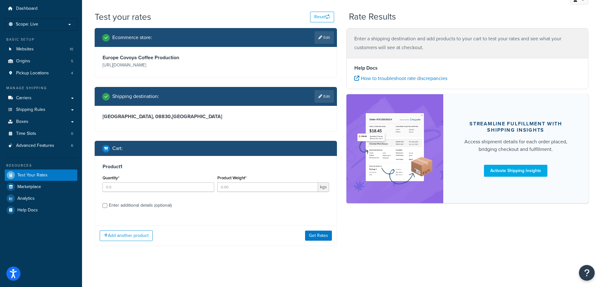 The image size is (601, 287). What do you see at coordinates (395, 149) in the screenshot?
I see `img: feature-image-si-e24932ea9b9fcd0ff835db86be1ff8d589347e8876e1638d903ea230a36726be.png` at bounding box center [395, 149].